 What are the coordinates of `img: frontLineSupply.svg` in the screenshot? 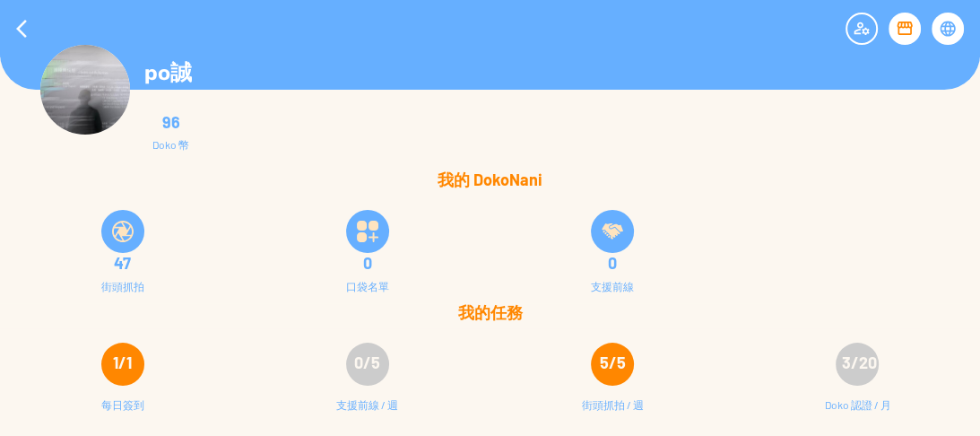 It's located at (613, 231).